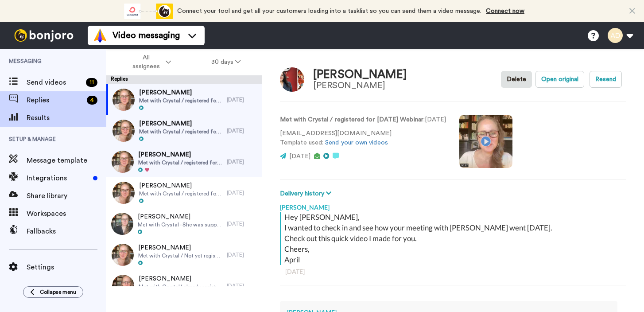 This screenshot has height=312, width=644. I want to click on span: Replies, so click(55, 100).